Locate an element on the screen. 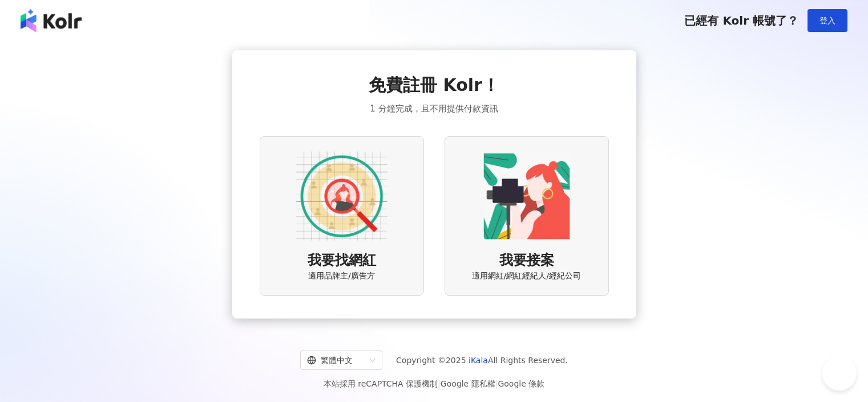 The width and height of the screenshot is (868, 402). span: 免費註冊 Kolr！ is located at coordinates (434, 85).